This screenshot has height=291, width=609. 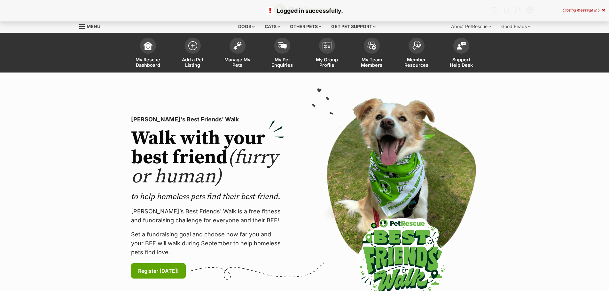 What do you see at coordinates (204, 167) in the screenshot?
I see `span: (furry or human)` at bounding box center [204, 167].